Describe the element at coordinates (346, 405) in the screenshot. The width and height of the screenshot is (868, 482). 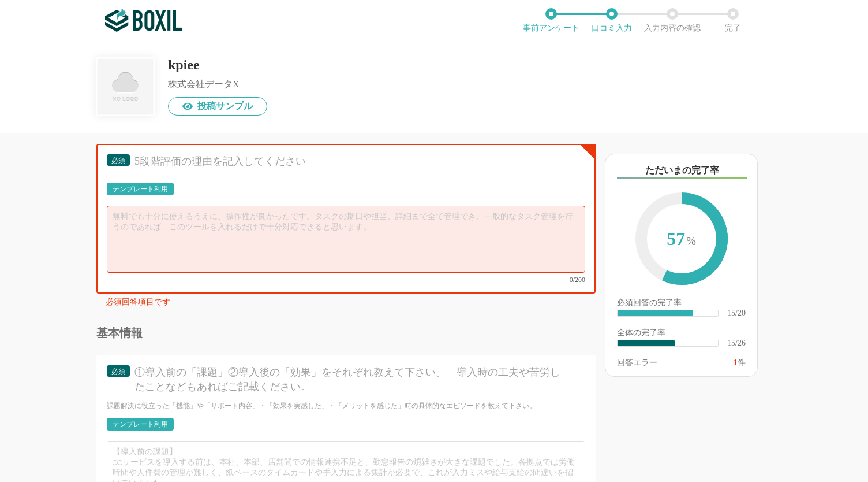
I see `div: 課題解決に役立った「機能」や「サポート内容」・「効果を実感した」・「メリットを感じた」時の具体的なエピソードを教えて下さい。` at that location.